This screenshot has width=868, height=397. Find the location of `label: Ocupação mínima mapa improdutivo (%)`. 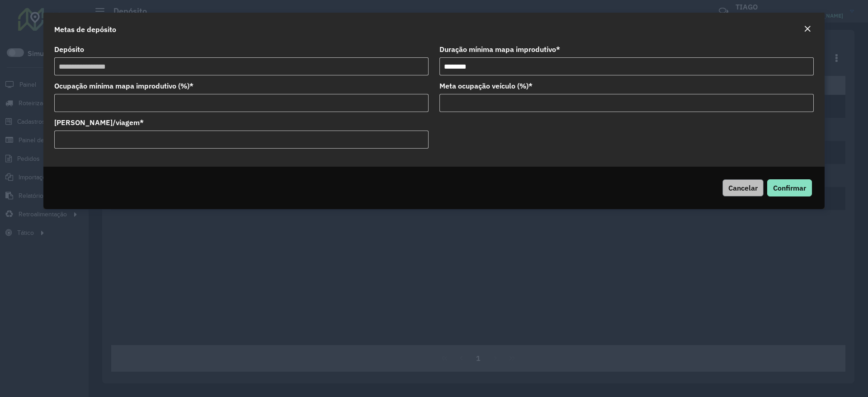

label: Ocupação mínima mapa improdutivo (%) is located at coordinates (124, 86).